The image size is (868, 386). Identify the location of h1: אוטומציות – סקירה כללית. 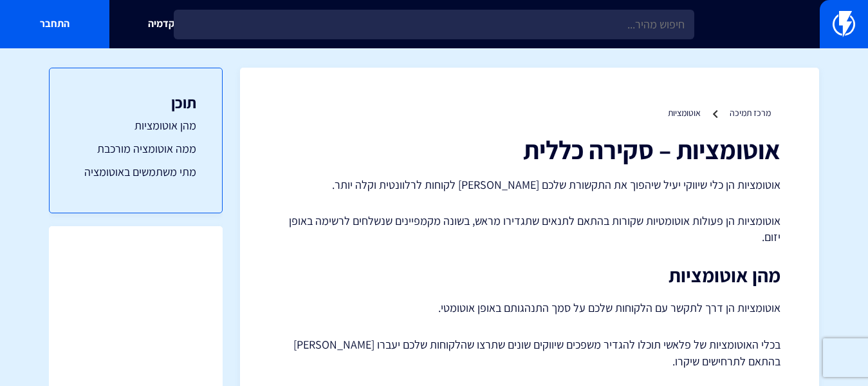
(529, 149).